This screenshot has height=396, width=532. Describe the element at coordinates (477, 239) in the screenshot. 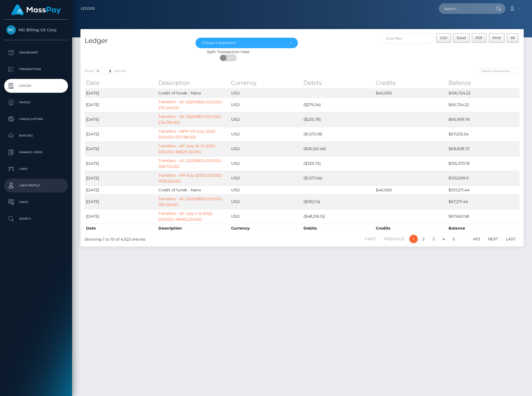

I see `a: 493` at that location.